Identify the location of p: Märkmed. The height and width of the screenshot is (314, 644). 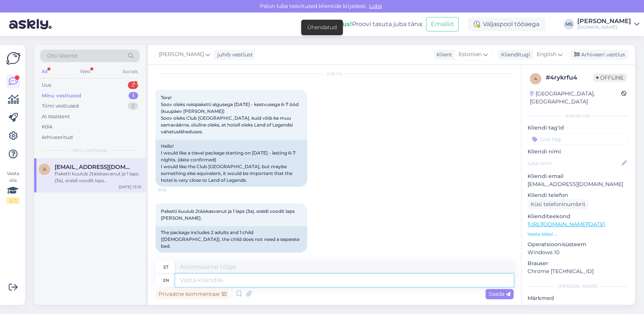
(578, 298).